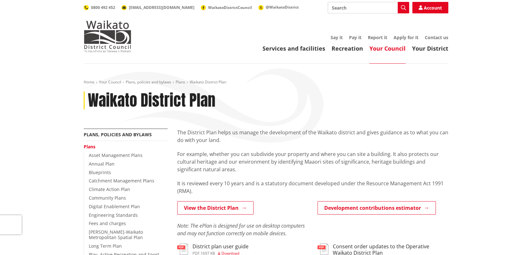  Describe the element at coordinates (213, 249) in the screenshot. I see `a: District plan user guide pdf,1697 KB Download` at that location.